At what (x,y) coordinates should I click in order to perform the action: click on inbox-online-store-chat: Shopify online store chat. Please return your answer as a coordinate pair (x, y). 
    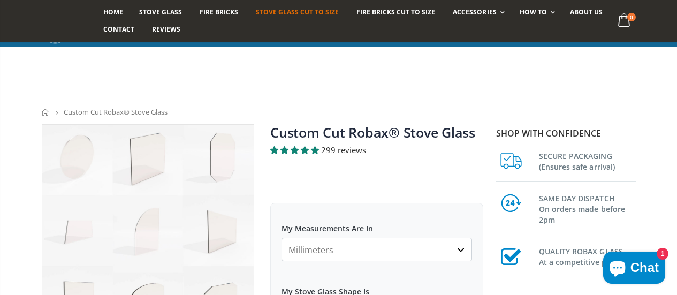
    Looking at the image, I should click on (634, 269).